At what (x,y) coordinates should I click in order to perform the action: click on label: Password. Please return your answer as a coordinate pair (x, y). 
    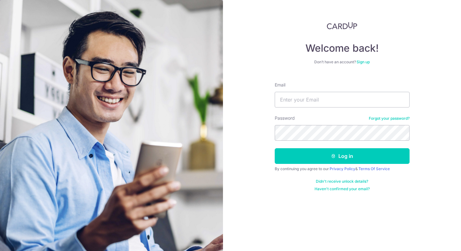
    Looking at the image, I should click on (285, 118).